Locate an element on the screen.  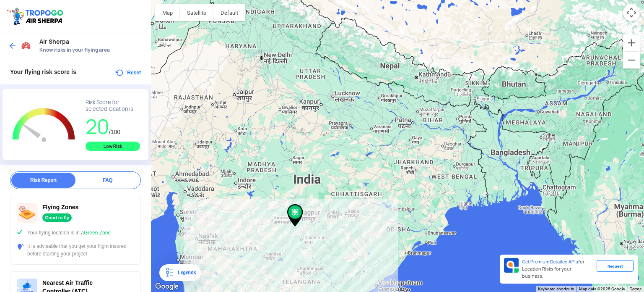
div: Risk Score for selected location is is located at coordinates (113, 106).